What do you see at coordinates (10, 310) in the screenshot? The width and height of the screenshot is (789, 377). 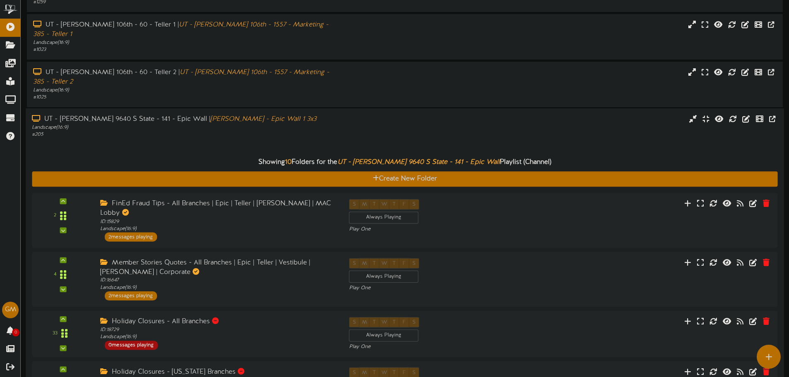 I see `div: GM` at bounding box center [10, 310].